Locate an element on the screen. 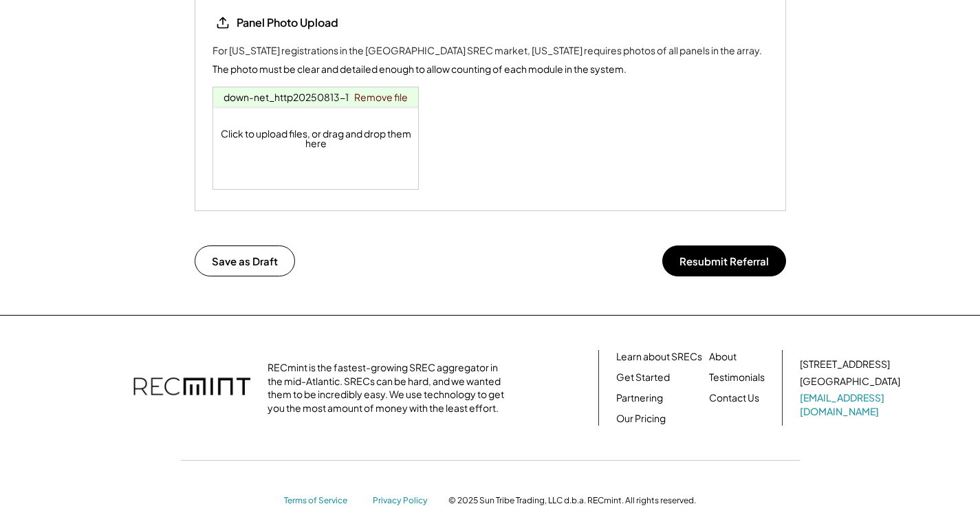  a: Remove file is located at coordinates (381, 97).